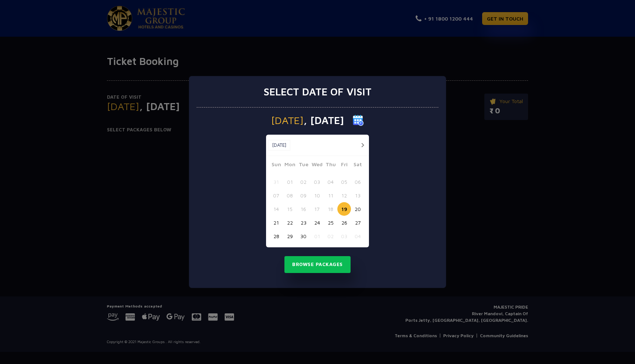  I want to click on button: 25, so click(330, 222).